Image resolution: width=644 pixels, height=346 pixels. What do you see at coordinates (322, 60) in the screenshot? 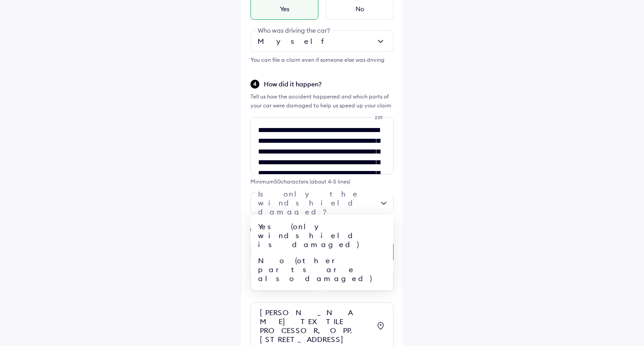
I see `div: You can file a claim even if someone else was driving` at bounding box center [322, 60].